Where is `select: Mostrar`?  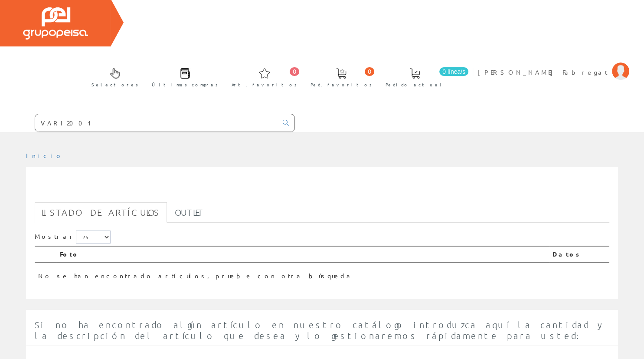 select: Mostrar is located at coordinates (94, 237).